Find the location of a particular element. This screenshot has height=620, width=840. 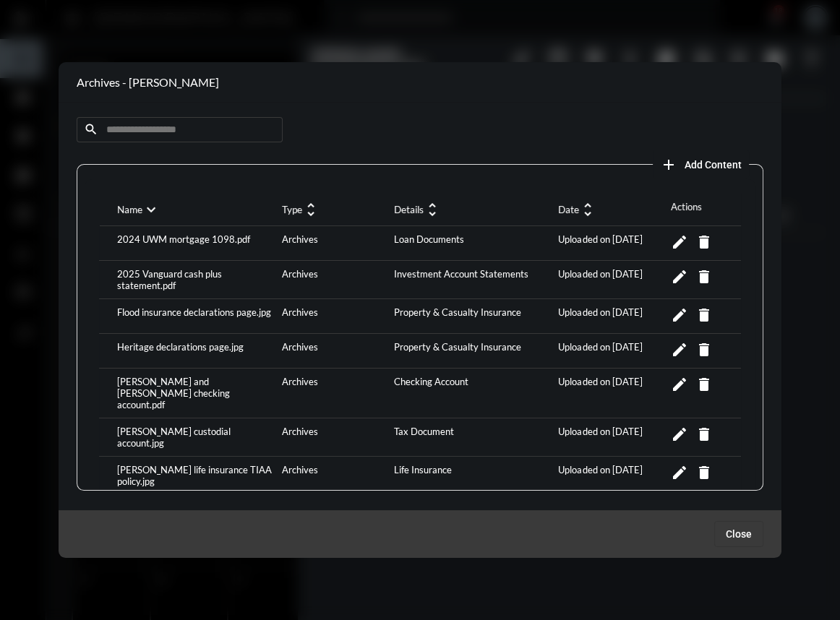

div: Heritage declarations page.jpg is located at coordinates (196, 350).